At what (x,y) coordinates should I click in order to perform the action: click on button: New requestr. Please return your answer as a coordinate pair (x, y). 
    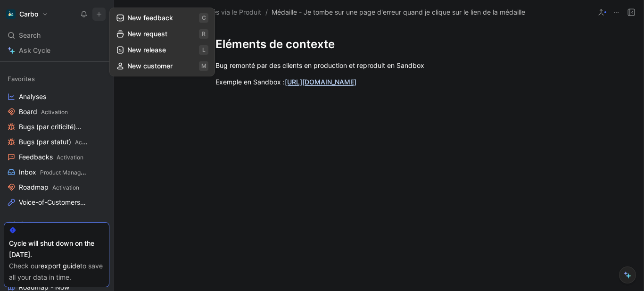
    Looking at the image, I should click on (162, 34).